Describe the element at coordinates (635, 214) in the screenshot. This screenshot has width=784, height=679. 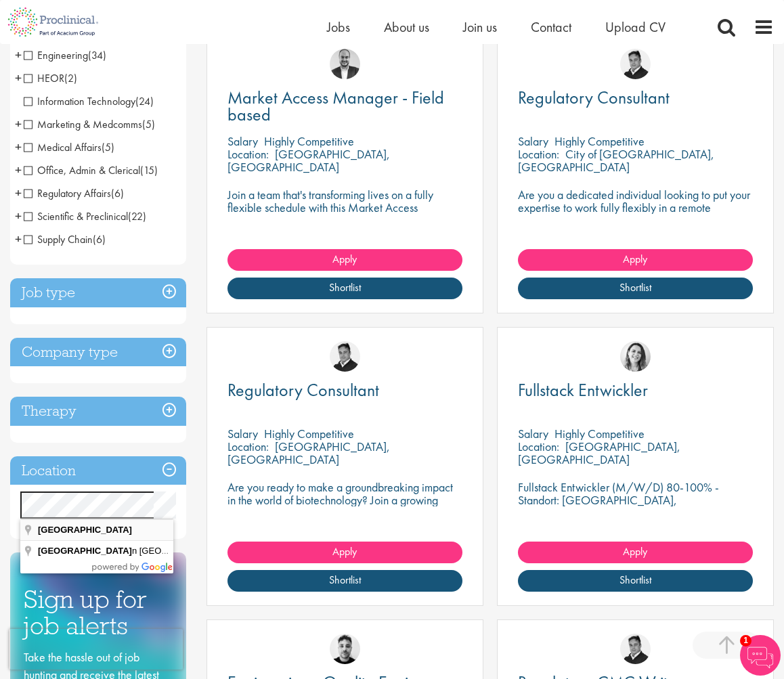
I see `p: Are you a dedicated individual looking to put your expertise to work fully flexibly in a remote p...` at that location.